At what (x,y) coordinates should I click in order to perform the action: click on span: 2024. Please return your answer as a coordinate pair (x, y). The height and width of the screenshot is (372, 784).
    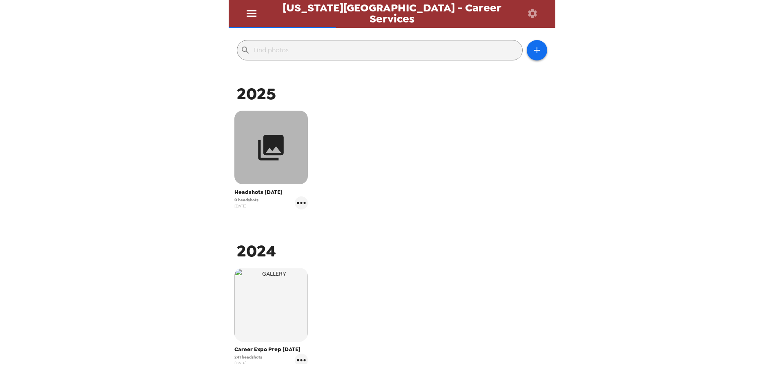
    Looking at the image, I should click on (256, 251).